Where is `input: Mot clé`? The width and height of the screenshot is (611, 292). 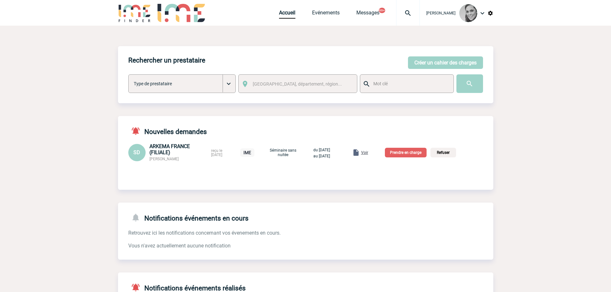
input: Mot clé is located at coordinates (410, 84).